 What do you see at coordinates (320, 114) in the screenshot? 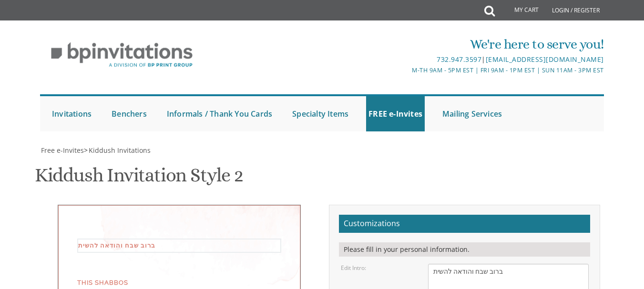
I see `a: Specialty Items` at bounding box center [320, 114].